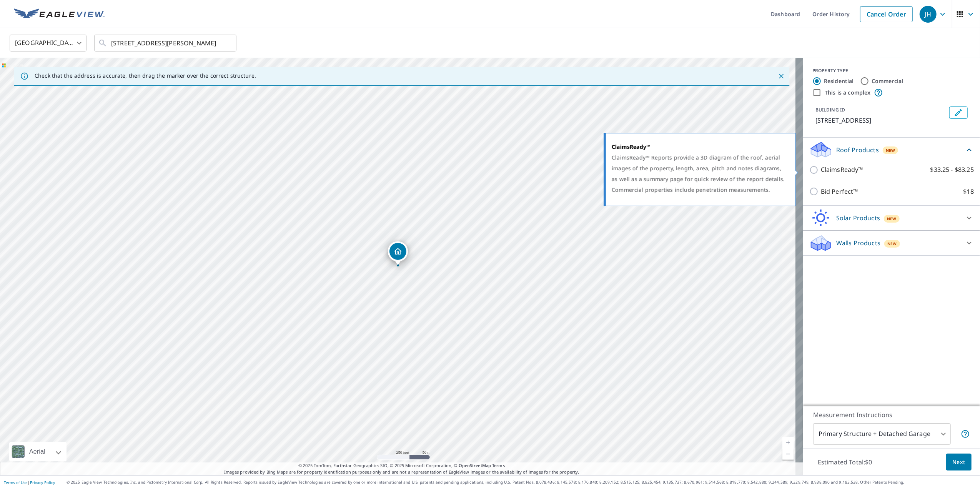 The width and height of the screenshot is (980, 489). What do you see at coordinates (781, 76) in the screenshot?
I see `button: Close` at bounding box center [781, 76].